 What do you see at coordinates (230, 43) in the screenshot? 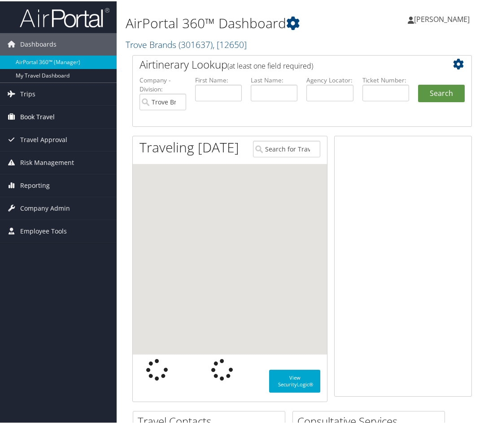
I see `span: , [ 12650 ]` at bounding box center [230, 43].